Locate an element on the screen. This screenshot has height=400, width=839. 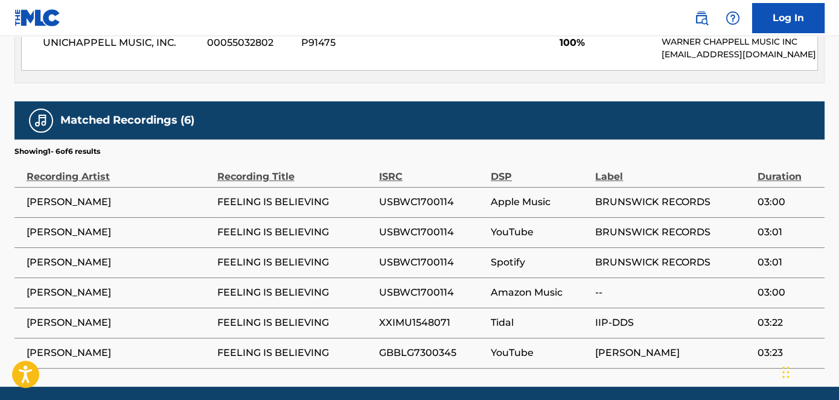
span: 03:23 is located at coordinates (788, 353).